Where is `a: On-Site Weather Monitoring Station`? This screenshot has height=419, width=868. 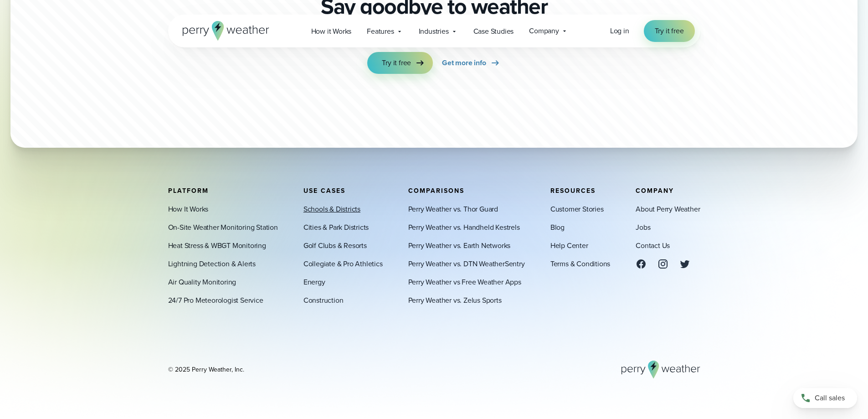
a: On-Site Weather Monitoring Station is located at coordinates (223, 227).